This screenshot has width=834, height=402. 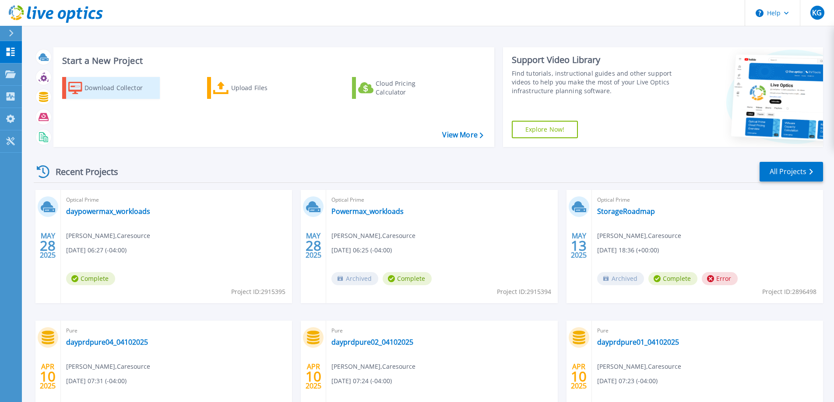 What do you see at coordinates (120, 88) in the screenshot?
I see `div: Download Collector` at bounding box center [120, 88].